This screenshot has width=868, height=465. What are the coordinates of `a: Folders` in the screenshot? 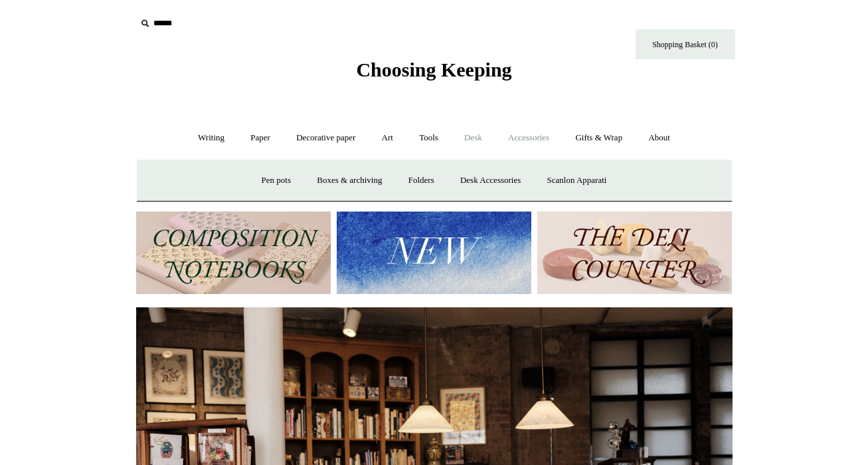 It's located at (421, 180).